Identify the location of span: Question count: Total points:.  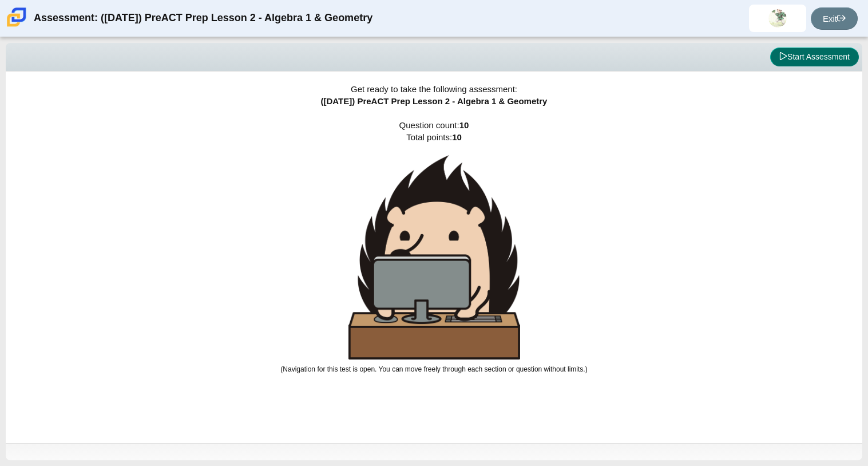
(434, 247).